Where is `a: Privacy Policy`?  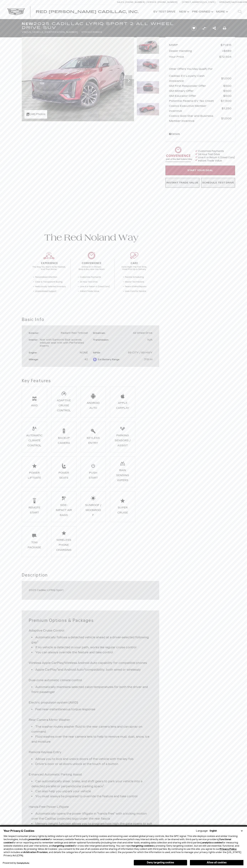
a: Privacy Policy is located at coordinates (228, 849).